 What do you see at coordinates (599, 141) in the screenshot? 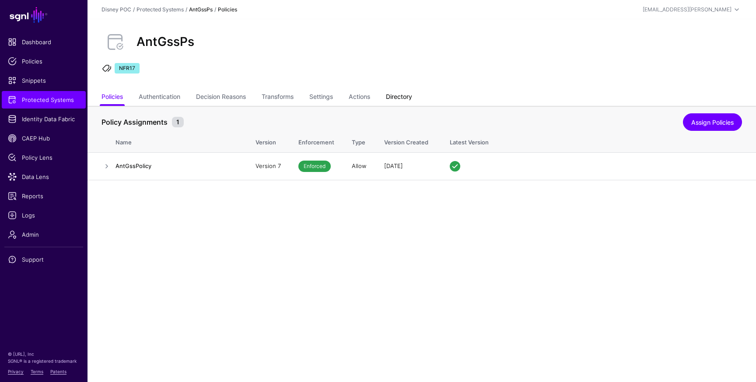
I see `th: Latest Version` at bounding box center [599, 141].